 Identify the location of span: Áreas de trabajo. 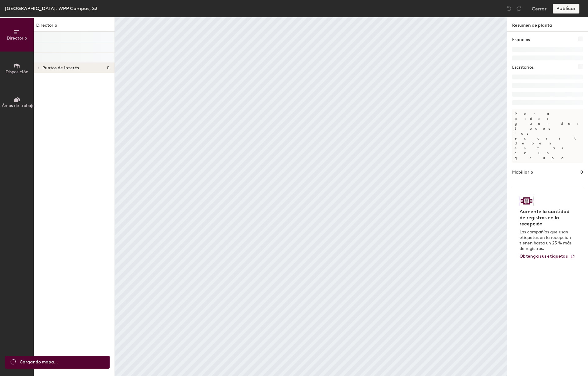
(18, 105).